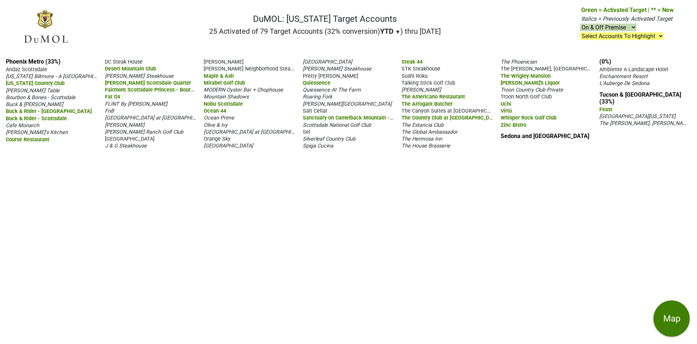 This screenshot has height=344, width=697. I want to click on span: Scottsdale National Golf Club, so click(337, 125).